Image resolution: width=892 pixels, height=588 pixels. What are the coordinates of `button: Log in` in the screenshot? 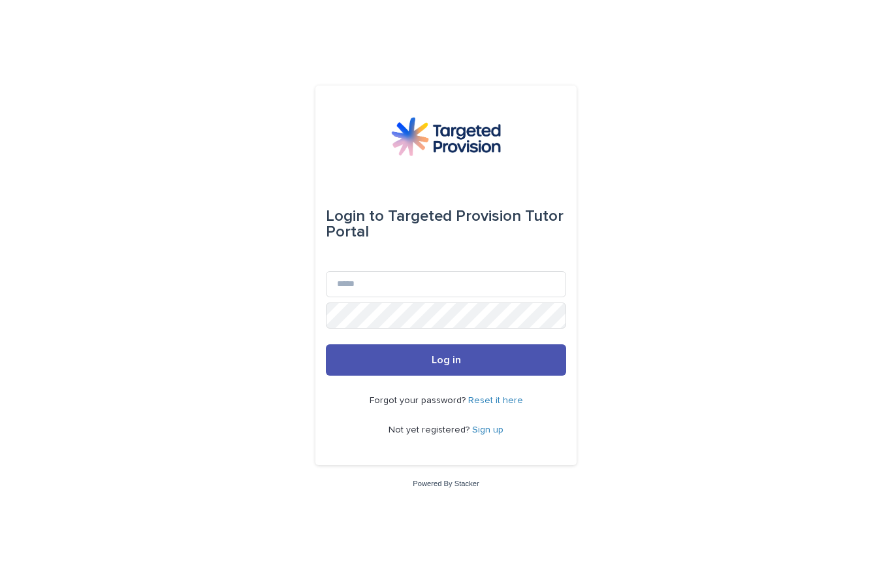 It's located at (446, 359).